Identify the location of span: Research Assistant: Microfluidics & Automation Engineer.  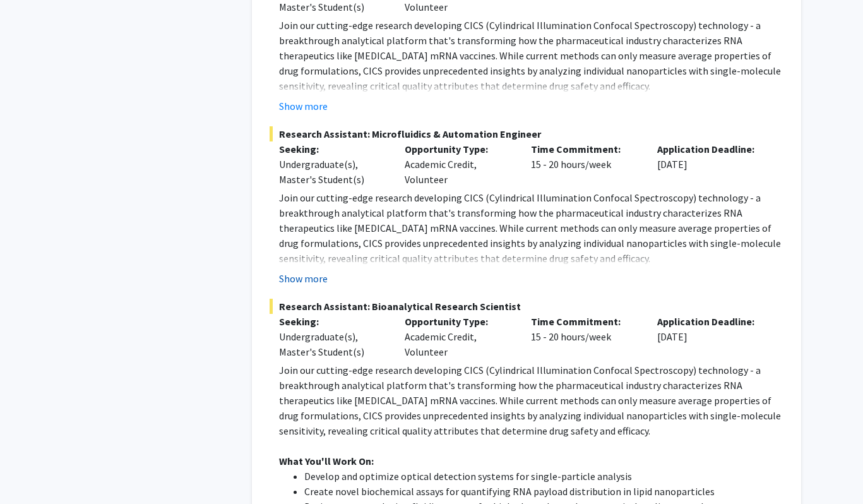
(526, 134).